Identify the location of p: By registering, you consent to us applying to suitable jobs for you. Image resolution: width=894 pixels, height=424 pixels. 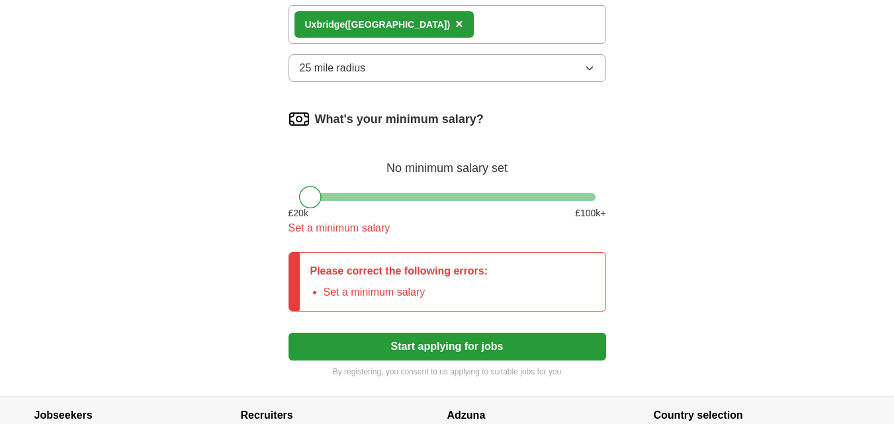
(447, 372).